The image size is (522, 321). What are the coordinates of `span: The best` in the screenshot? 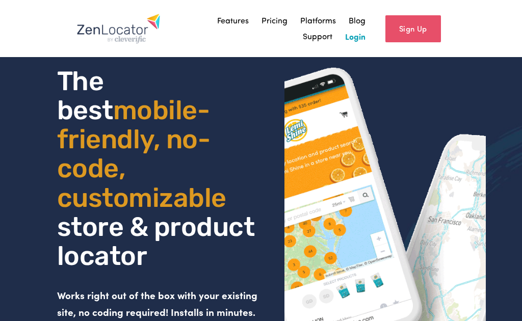 It's located at (85, 95).